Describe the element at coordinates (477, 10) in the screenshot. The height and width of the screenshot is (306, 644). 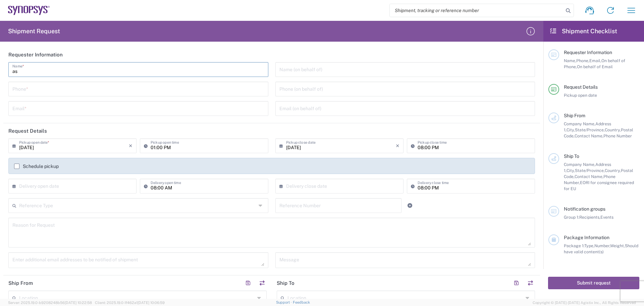
I see `input: Shipment, tracking or reference number` at that location.